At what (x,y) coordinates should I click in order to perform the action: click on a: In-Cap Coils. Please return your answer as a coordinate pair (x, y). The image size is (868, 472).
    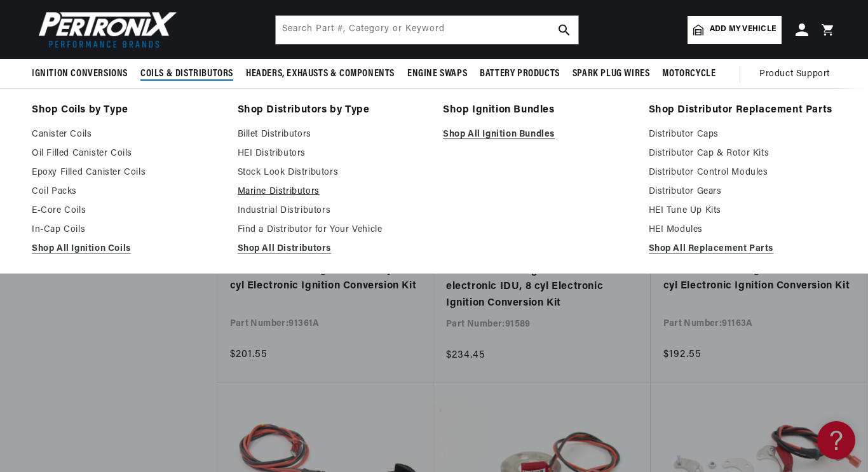
    Looking at the image, I should click on (126, 230).